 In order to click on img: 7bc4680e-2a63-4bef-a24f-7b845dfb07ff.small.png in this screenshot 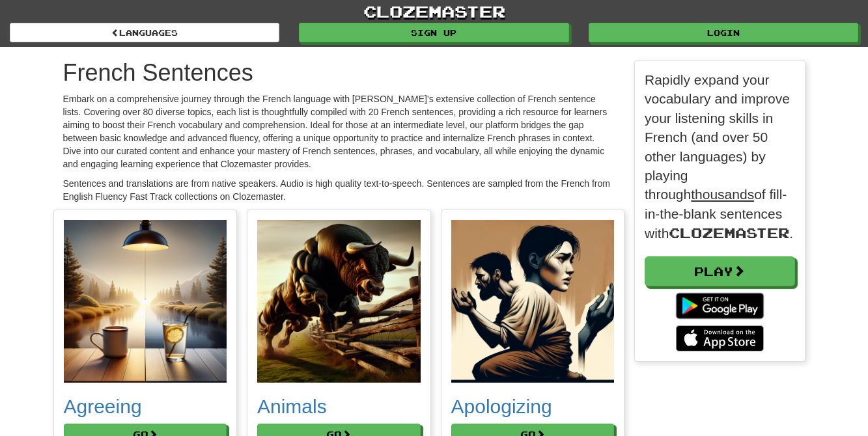, I will do `click(146, 302)`.